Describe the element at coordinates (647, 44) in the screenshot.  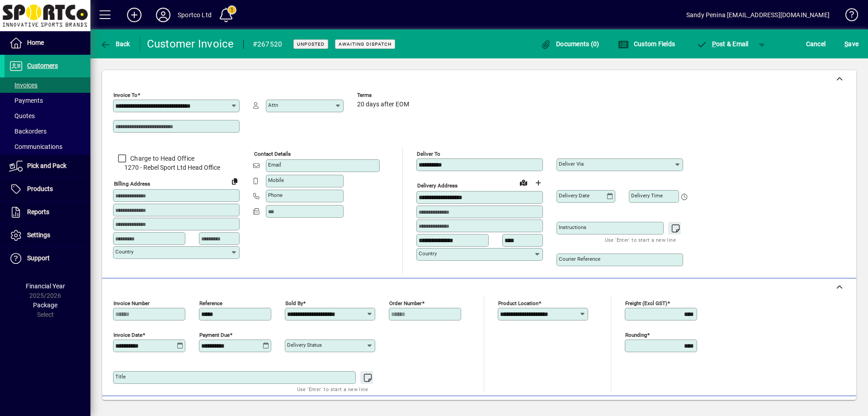
I see `button: Custom Fields` at that location.